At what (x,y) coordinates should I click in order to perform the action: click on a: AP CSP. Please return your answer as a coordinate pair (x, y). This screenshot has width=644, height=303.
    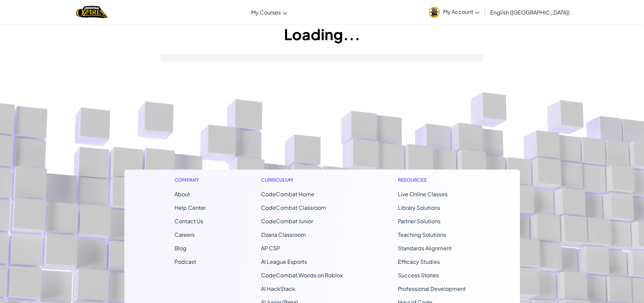
    Looking at the image, I should click on (270, 248).